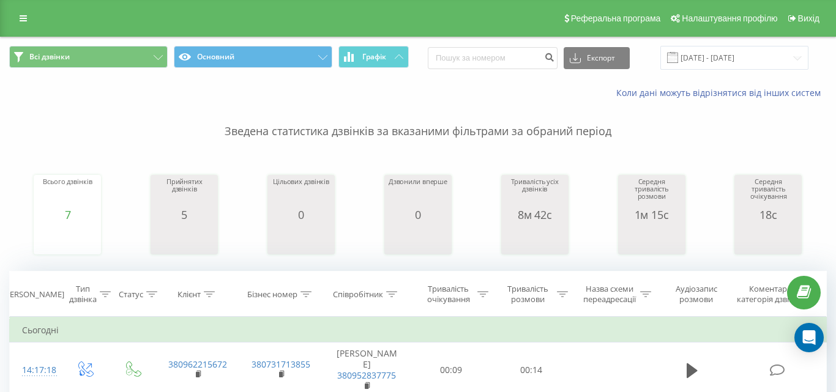 This screenshot has height=392, width=836. What do you see at coordinates (418, 119) in the screenshot?
I see `p: Зведена статистика дзвінків за вказаними фільтрами за обраний період` at bounding box center [418, 119].